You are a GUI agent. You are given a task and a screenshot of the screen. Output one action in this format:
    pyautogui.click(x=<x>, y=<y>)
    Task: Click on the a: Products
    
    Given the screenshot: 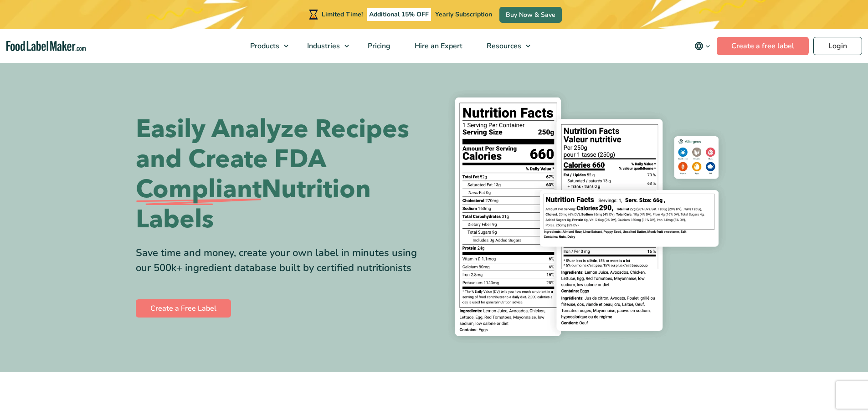 What is the action you would take?
    pyautogui.click(x=265, y=46)
    